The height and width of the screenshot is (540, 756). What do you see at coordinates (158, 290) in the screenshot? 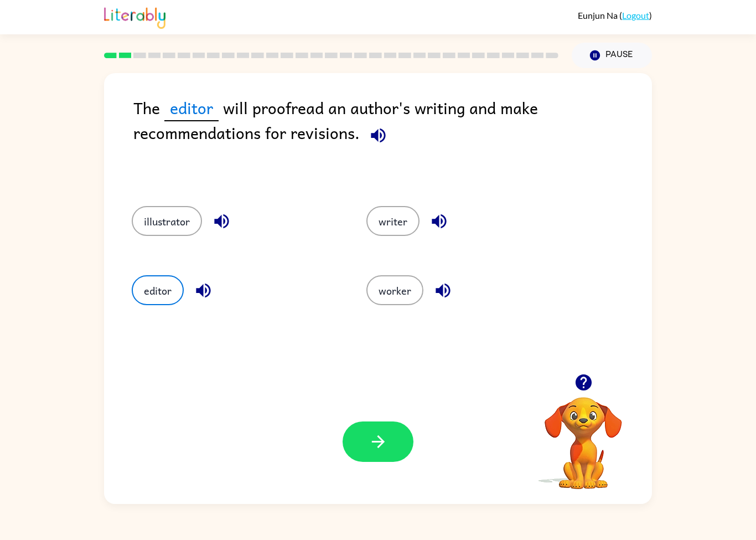
I see `button: editor` at bounding box center [158, 290].